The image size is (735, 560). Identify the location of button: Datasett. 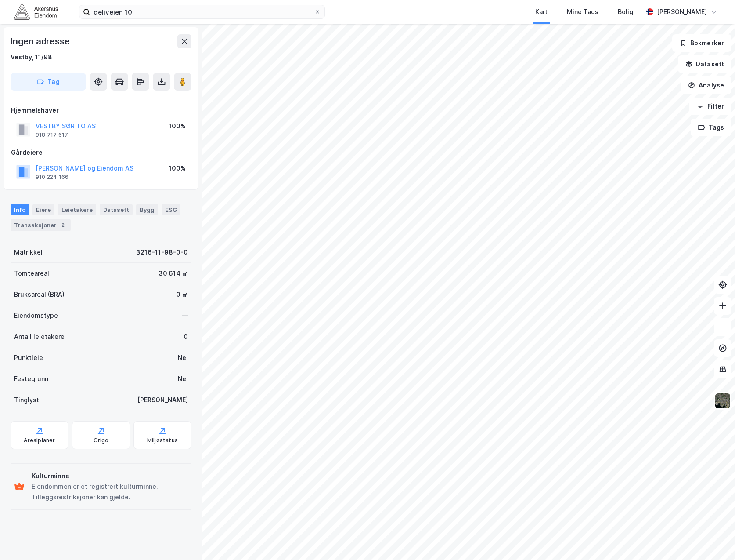
(705, 64).